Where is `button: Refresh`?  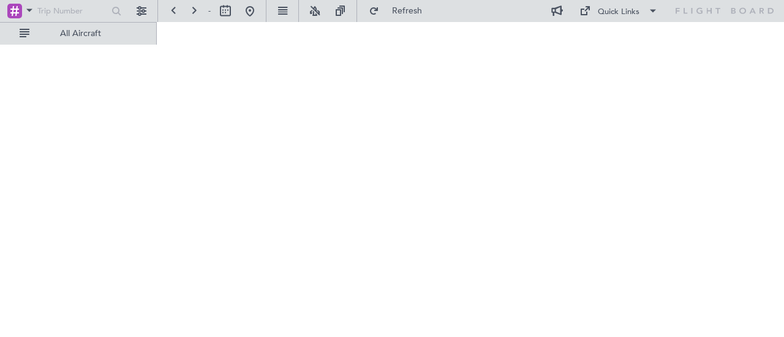 button: Refresh is located at coordinates (400, 11).